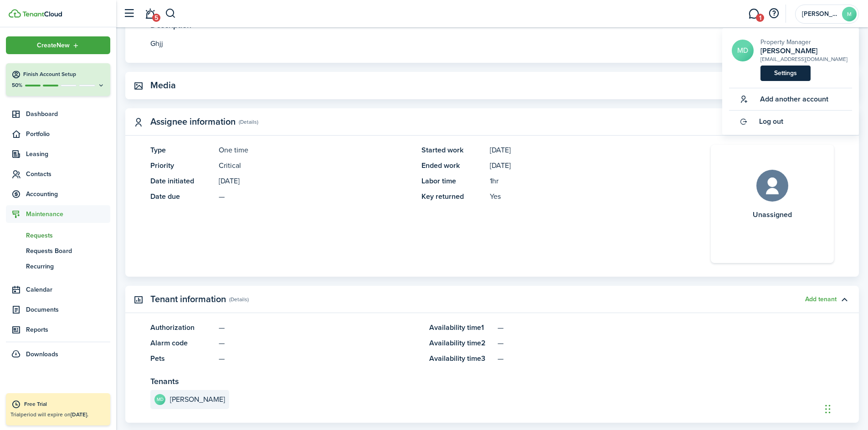  What do you see at coordinates (58, 251) in the screenshot?
I see `a: Requests Board` at bounding box center [58, 251].